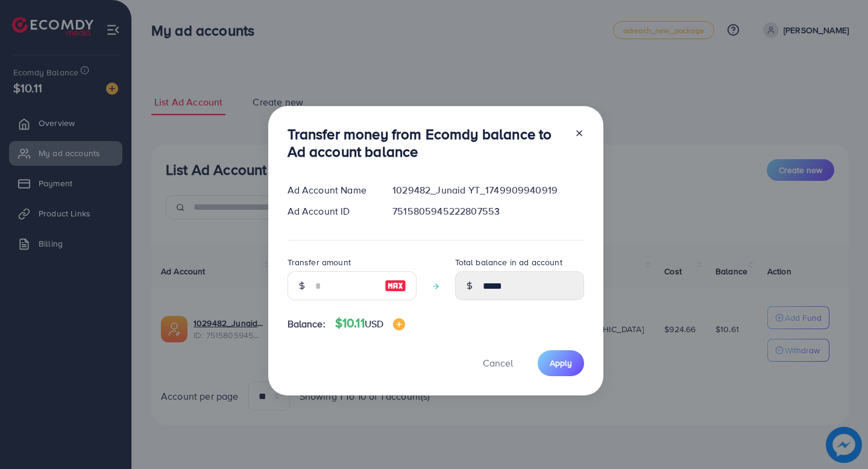  Describe the element at coordinates (561, 363) in the screenshot. I see `button: Apply` at that location.